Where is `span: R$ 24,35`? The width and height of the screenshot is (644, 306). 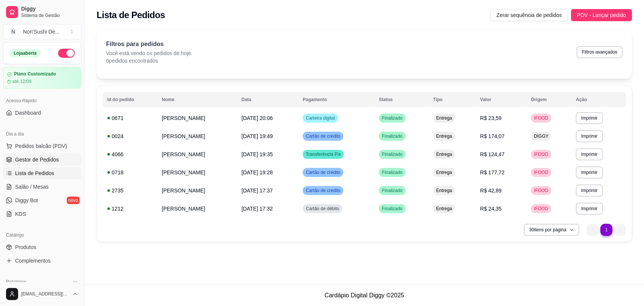 span: R$ 24,35 is located at coordinates (491, 209).